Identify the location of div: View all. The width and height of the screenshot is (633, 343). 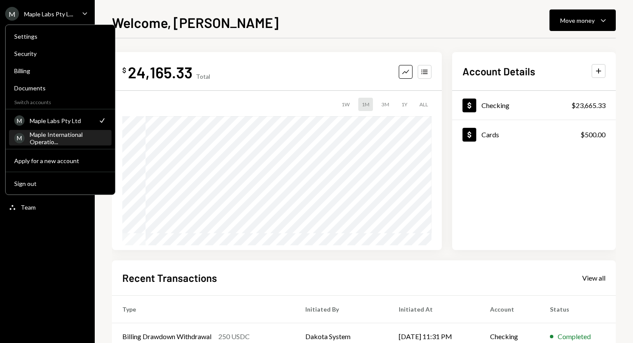
(593, 278).